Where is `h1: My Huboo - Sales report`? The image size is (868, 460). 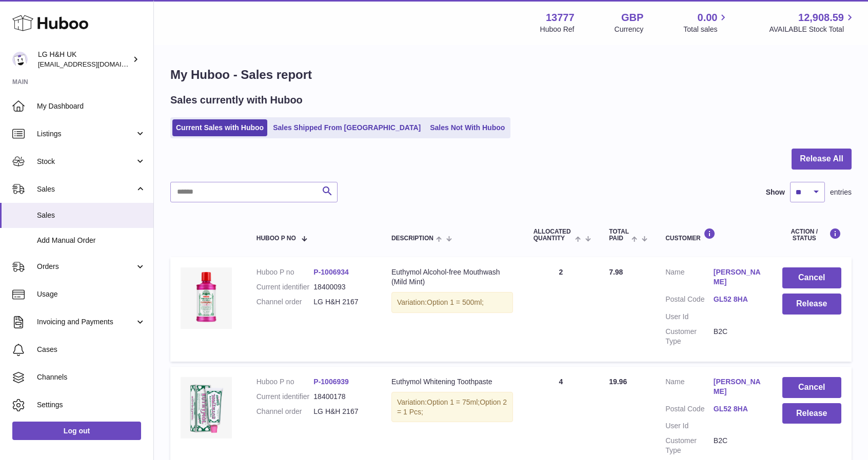 h1: My Huboo - Sales report is located at coordinates (511, 75).